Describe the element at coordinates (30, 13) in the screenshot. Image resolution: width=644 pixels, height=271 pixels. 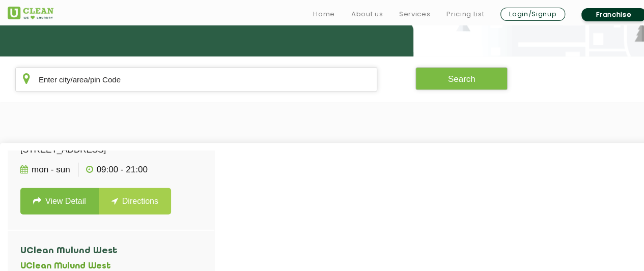
I see `img: UClean Laundry and Dry Cleaning` at that location.